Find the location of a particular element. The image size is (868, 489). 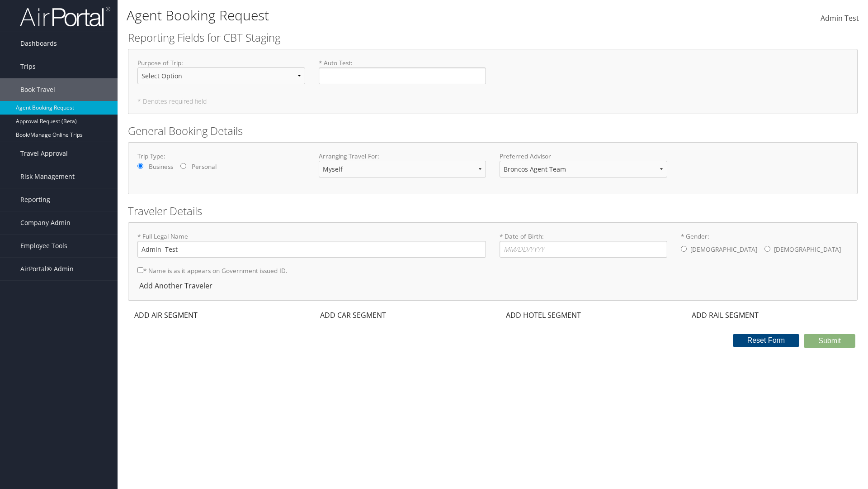

label: Preferred Advisor is located at coordinates (583, 156).